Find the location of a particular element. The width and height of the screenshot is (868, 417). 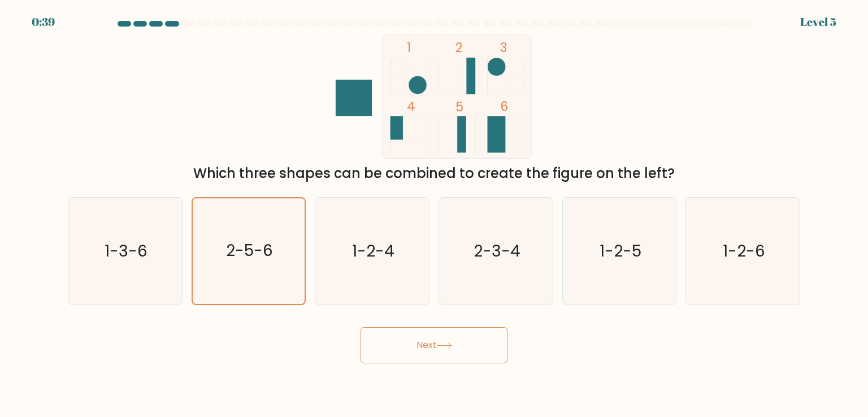

tspan: 3 is located at coordinates (504, 47).